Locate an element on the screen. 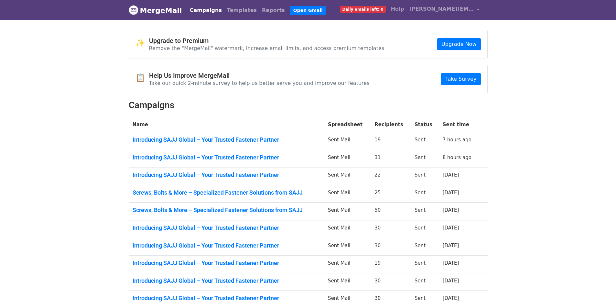 This screenshot has width=616, height=305. a: Take Survey is located at coordinates (461, 79).